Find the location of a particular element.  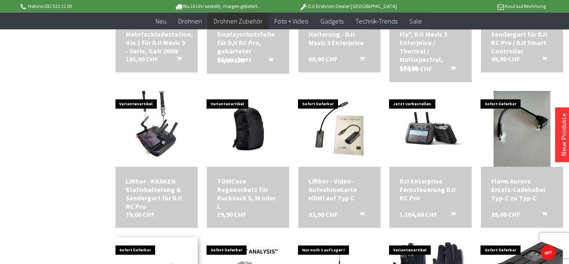

a: Lifthor - KRAKEN Stativhalterung & Sendergurt für DJI RC Pro 79,00 CHF is located at coordinates (156, 194).